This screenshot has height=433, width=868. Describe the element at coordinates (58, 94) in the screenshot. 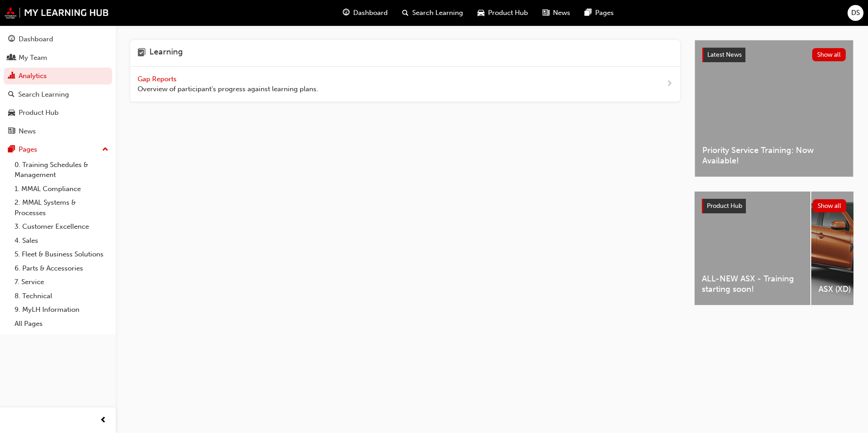

I see `a: Search Learning` at that location.